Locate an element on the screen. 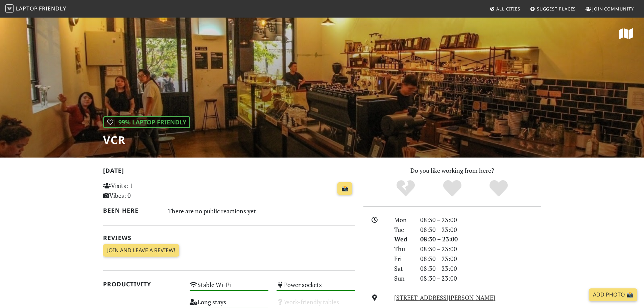 The image size is (644, 308). h2: Productivity is located at coordinates (143, 284).